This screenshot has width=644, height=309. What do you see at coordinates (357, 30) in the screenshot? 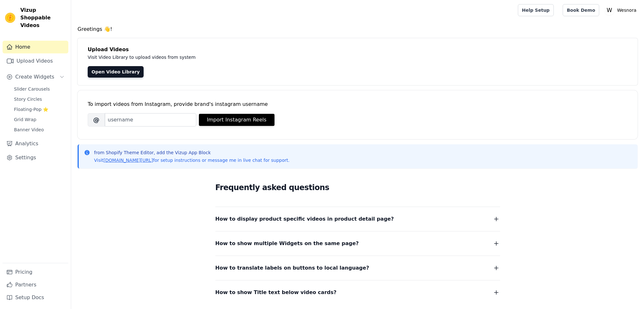
I see `h4: Greetings 👋!` at bounding box center [357, 30].